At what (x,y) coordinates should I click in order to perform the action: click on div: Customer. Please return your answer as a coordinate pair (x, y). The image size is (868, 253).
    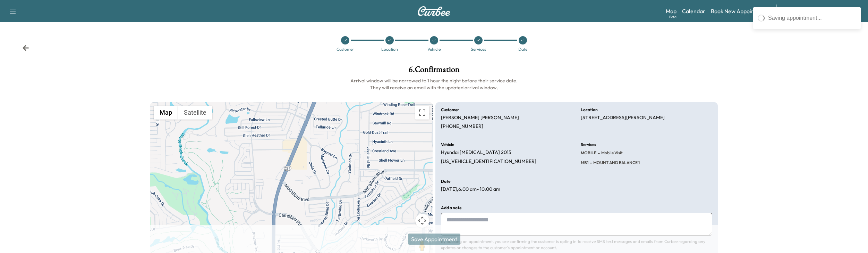
    Looking at the image, I should click on (346, 49).